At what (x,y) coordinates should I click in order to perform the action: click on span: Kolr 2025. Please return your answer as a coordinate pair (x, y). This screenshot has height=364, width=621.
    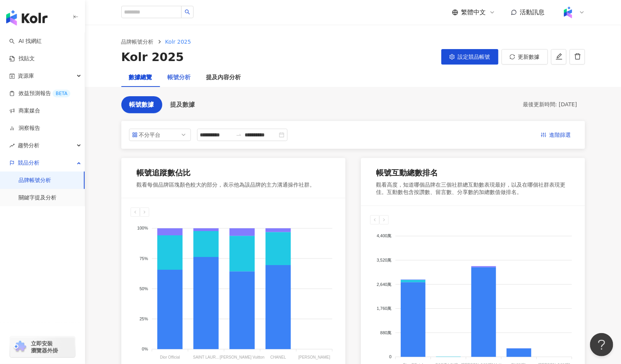
    Looking at the image, I should click on (178, 41).